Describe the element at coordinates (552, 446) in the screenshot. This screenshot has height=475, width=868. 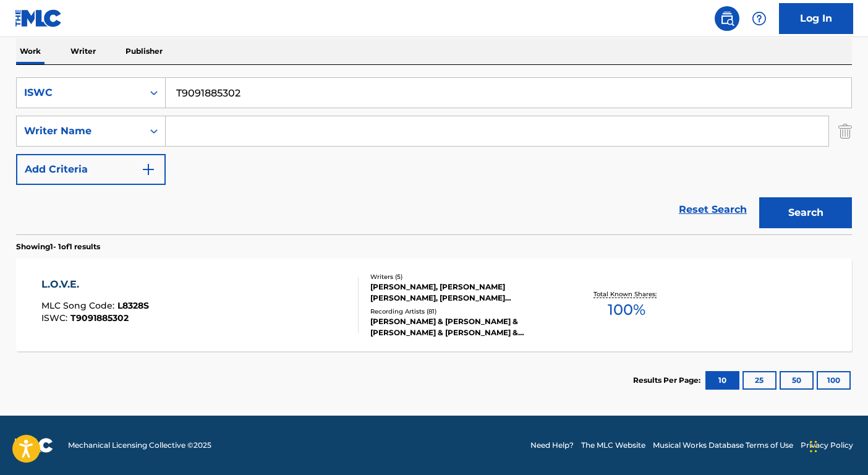
I see `a: Need Help?` at that location.